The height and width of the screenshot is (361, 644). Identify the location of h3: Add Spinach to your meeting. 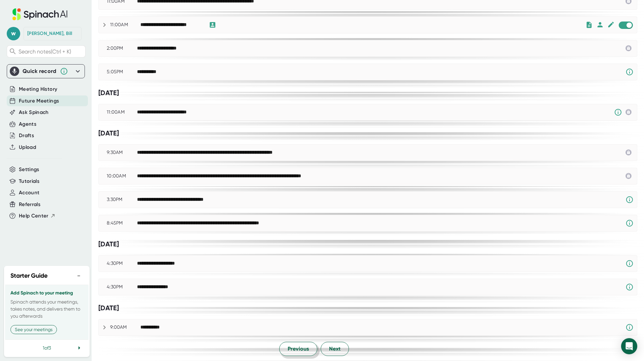
(47, 293).